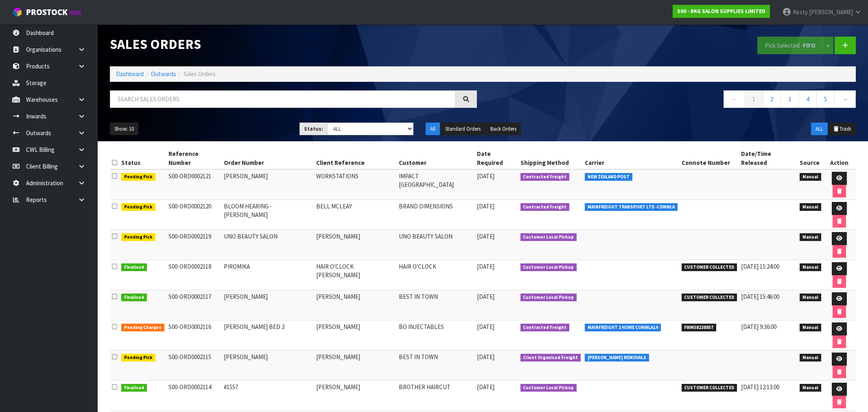  I want to click on td: BO INJECTABLES, so click(436, 335).